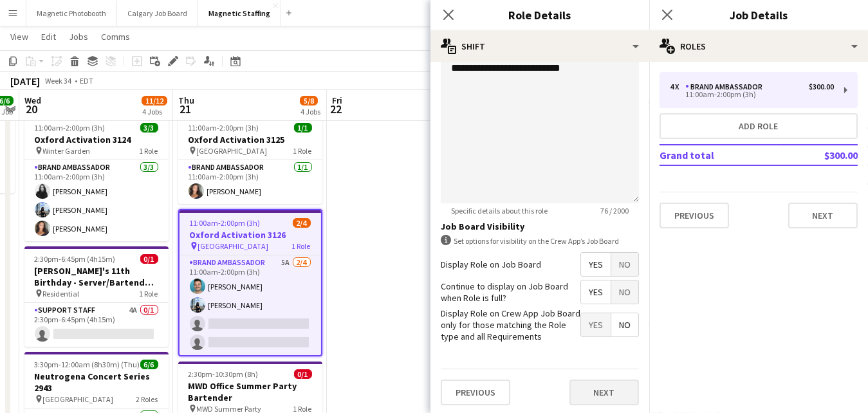  Describe the element at coordinates (239, 13) in the screenshot. I see `button: Magnetic Staffing` at that location.